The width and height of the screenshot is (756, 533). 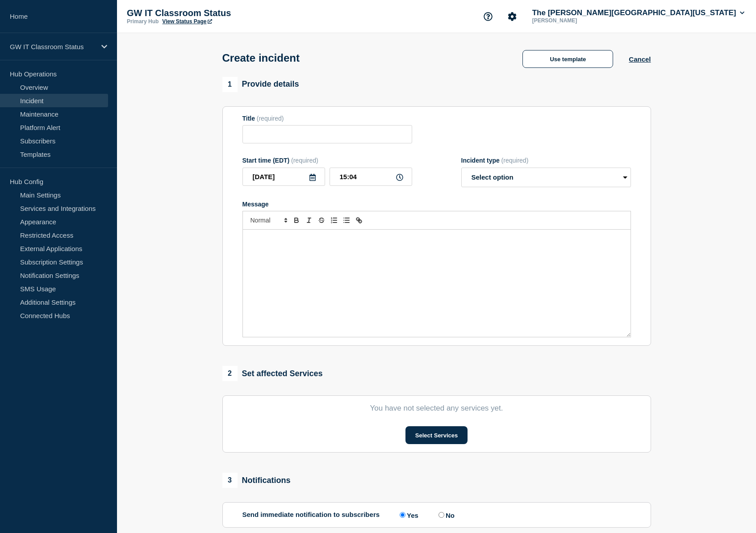 What do you see at coordinates (230, 84) in the screenshot?
I see `span: 1` at bounding box center [230, 84].